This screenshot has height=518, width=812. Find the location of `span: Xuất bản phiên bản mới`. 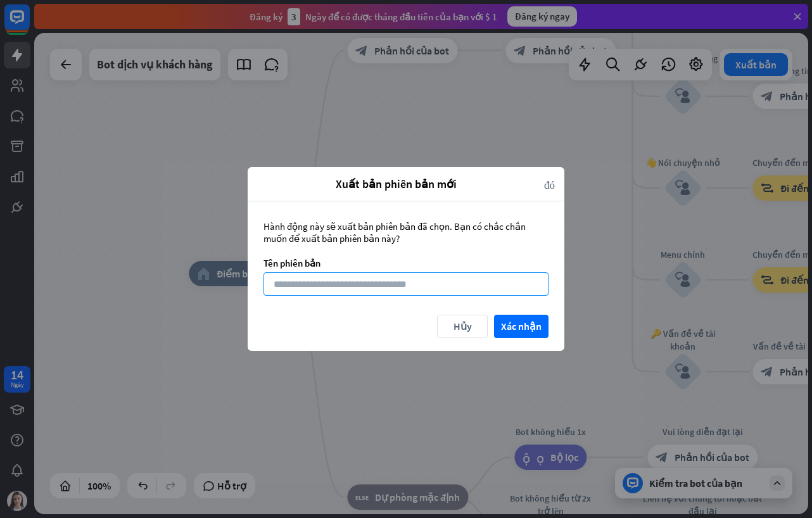

span: Xuất bản phiên bản mới is located at coordinates (396, 184).